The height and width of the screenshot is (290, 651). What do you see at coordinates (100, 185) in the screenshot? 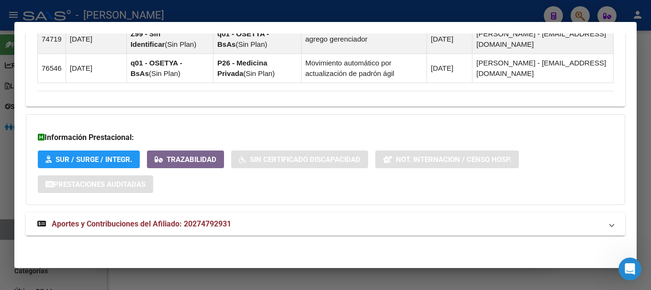
I see `span: Prestaciones Auditadas` at bounding box center [100, 185].